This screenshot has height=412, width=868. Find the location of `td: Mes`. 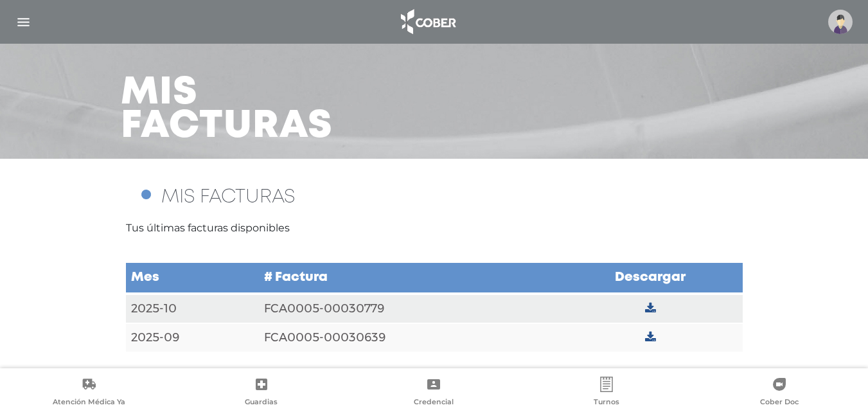

td: Mes is located at coordinates (192, 278).